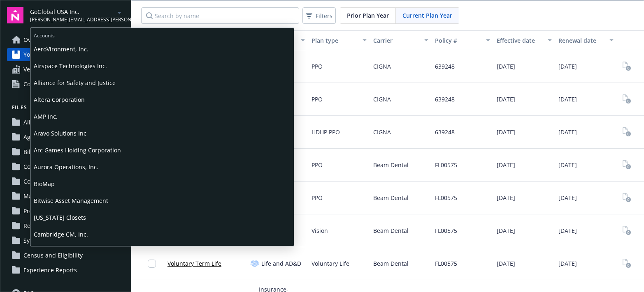 Image resolution: width=644 pixels, height=292 pixels. I want to click on div: Policy #, so click(458, 40).